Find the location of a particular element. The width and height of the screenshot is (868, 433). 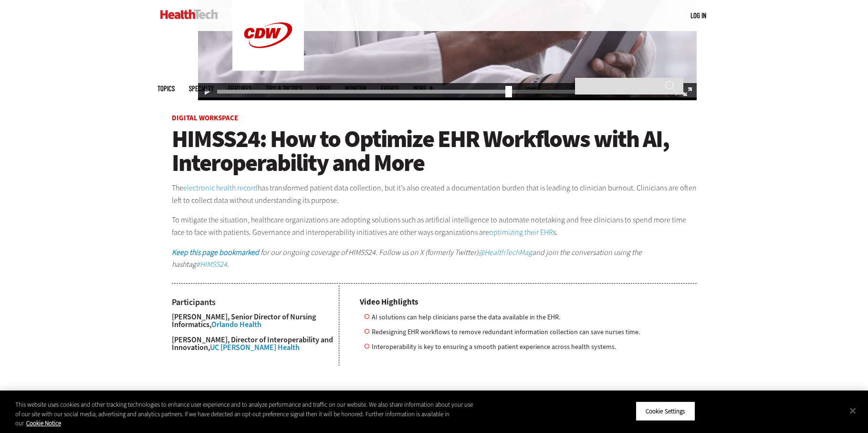

p: To mitigate the situation, healthcare organizations are adopting solutions such as artificial int... is located at coordinates (434, 226).